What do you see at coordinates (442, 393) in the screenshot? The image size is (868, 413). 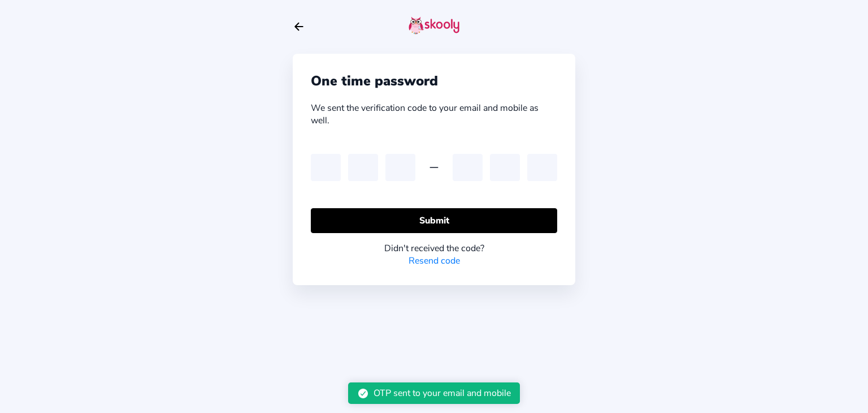 I see `div: OTP sent to your email and mobile` at bounding box center [442, 393].